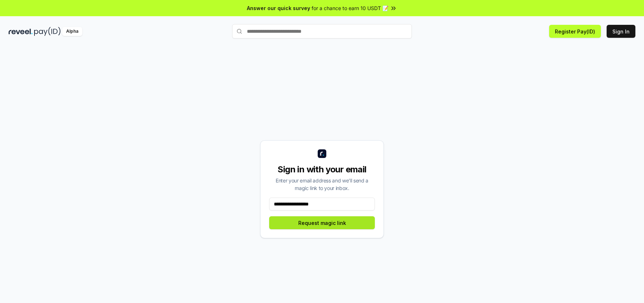  I want to click on img: logo_small, so click(322, 154).